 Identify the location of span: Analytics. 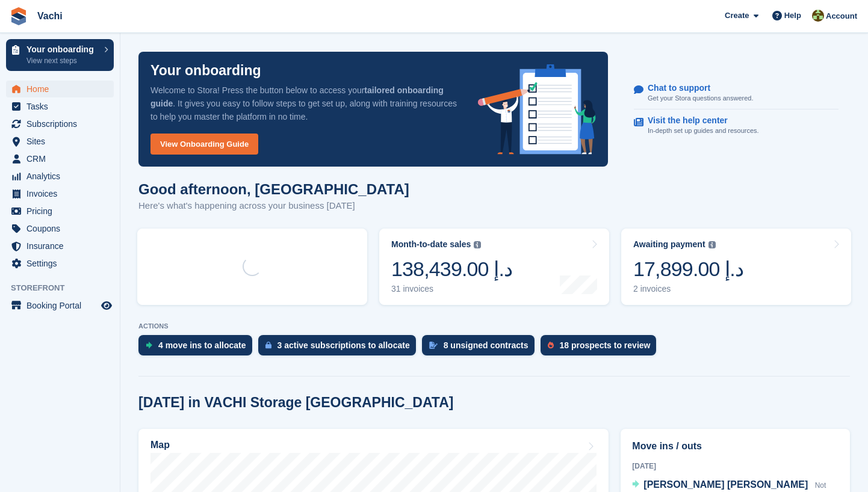
(62, 176).